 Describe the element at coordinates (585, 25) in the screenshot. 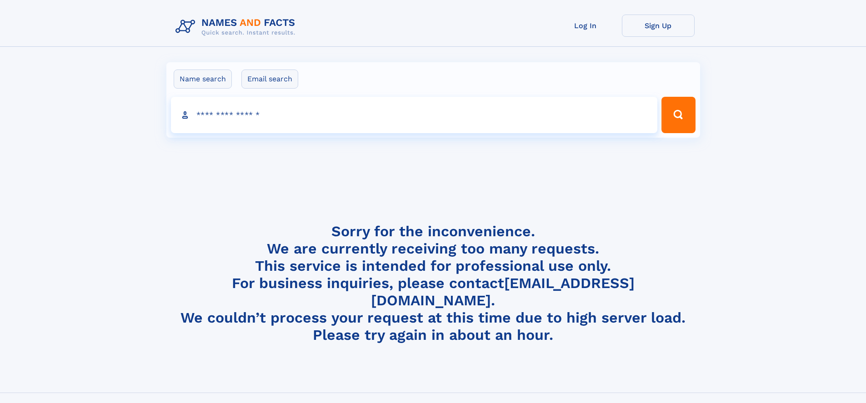

I see `a: Log In` at that location.